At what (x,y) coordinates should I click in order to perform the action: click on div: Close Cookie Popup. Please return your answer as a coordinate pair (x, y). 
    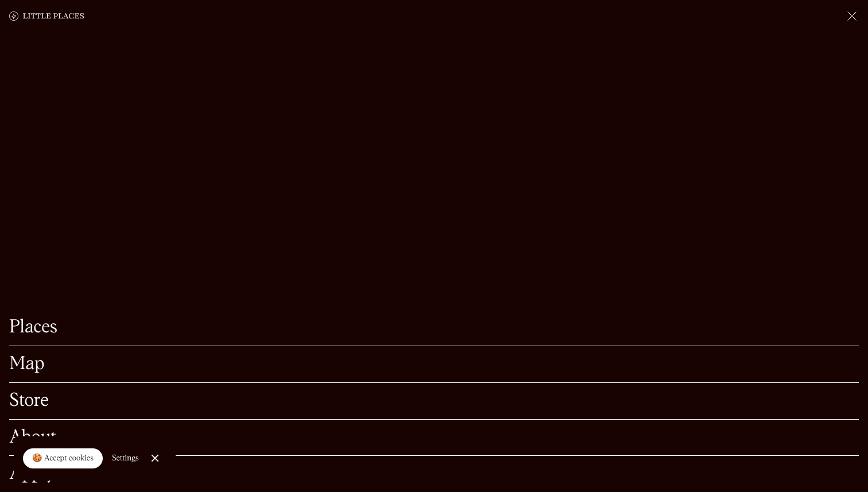
    Looking at the image, I should click on (155, 458).